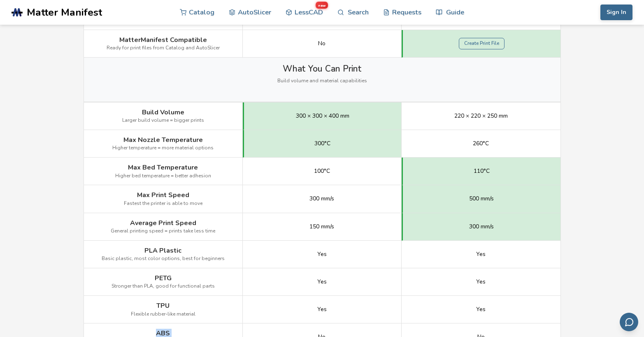 This screenshot has width=644, height=337. What do you see at coordinates (322, 171) in the screenshot?
I see `span: 100°C` at bounding box center [322, 171].